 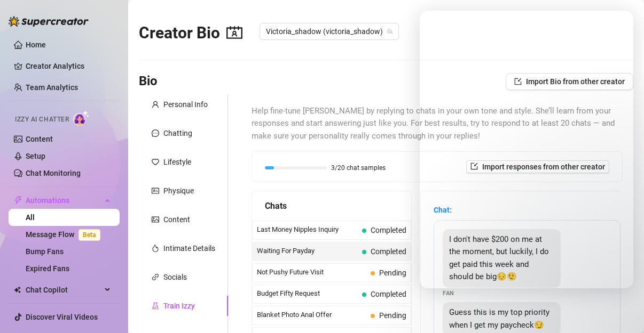 I want to click on div: Intimate Details, so click(x=189, y=248).